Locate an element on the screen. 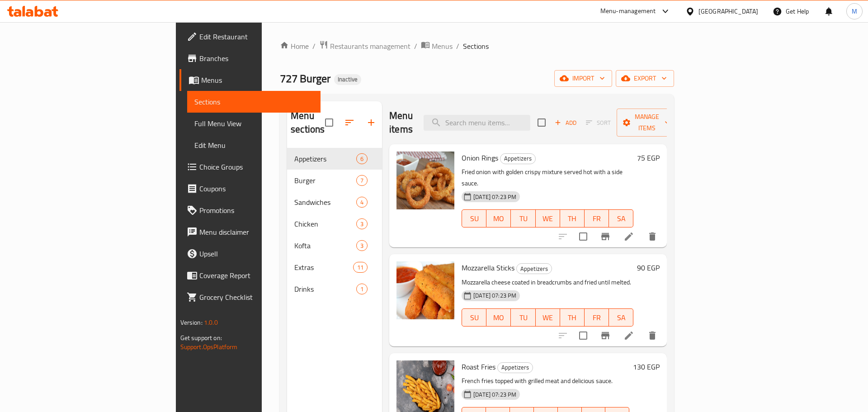 The width and height of the screenshot is (868, 412). a: Grocery Checklist is located at coordinates (250, 297).